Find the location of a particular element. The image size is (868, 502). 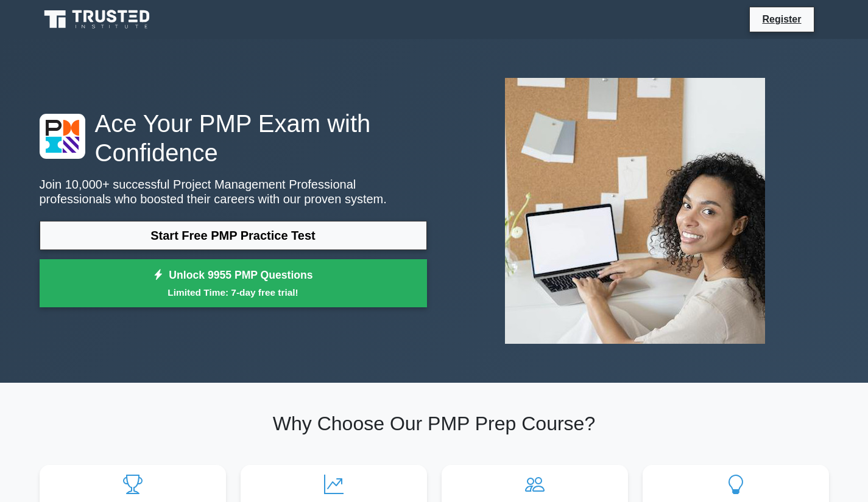

h2: Why Choose Our PMP Prep Course? is located at coordinates (434, 424).